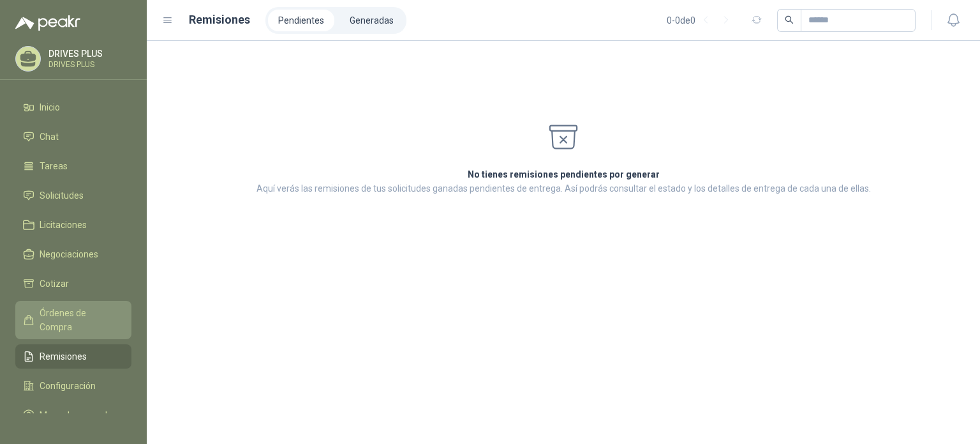 The height and width of the screenshot is (444, 980). I want to click on h1: Remisiones, so click(219, 20).